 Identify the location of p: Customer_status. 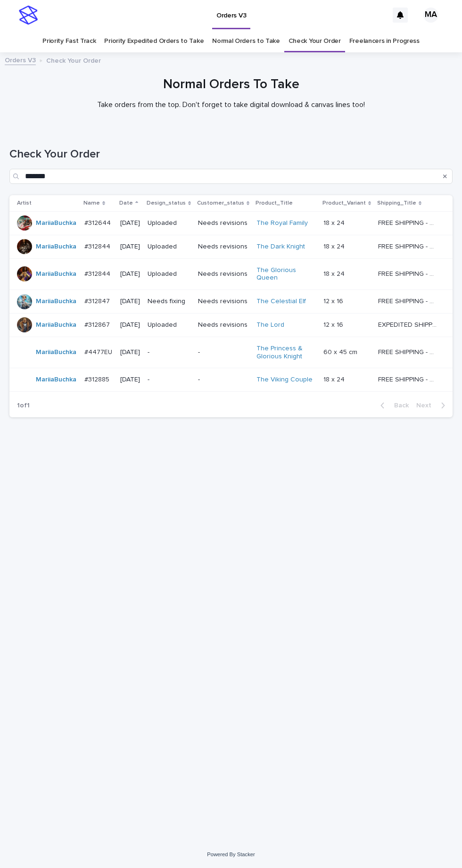
(221, 203).